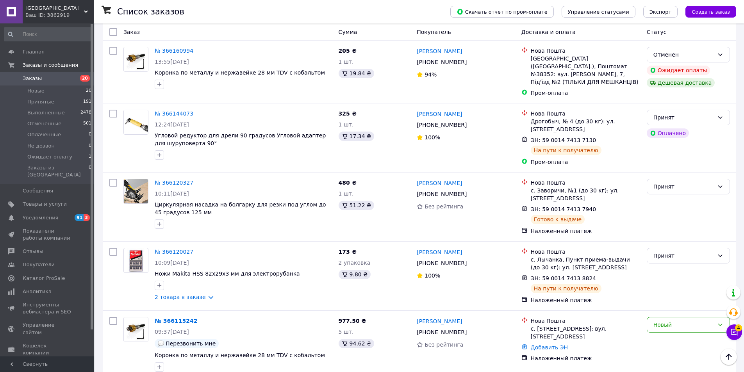 The width and height of the screenshot is (744, 372). What do you see at coordinates (433, 138) in the screenshot?
I see `span: 100%` at bounding box center [433, 138].